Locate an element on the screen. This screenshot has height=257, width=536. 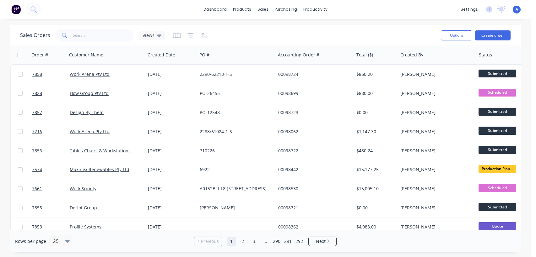
input: Search... is located at coordinates (103, 35).